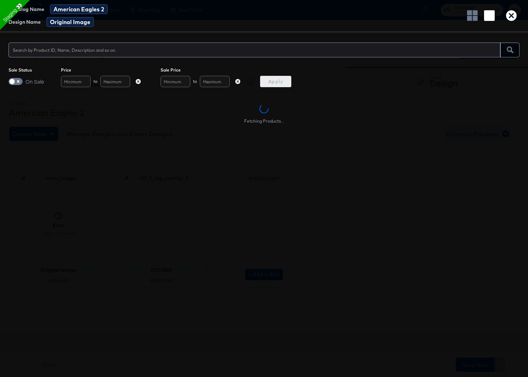  I want to click on span: Price, so click(102, 70).